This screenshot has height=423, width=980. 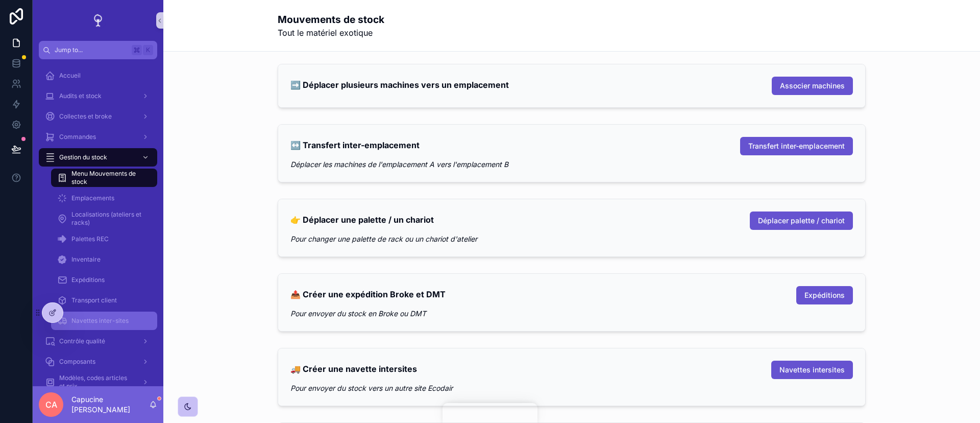 I want to click on a: Modèles, codes articles et prix, so click(x=98, y=382).